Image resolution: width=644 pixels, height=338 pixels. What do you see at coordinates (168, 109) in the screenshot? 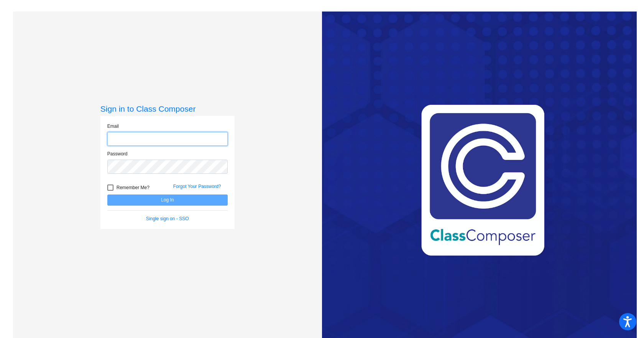
I see `h3: Sign in to Class Composer` at bounding box center [168, 109].